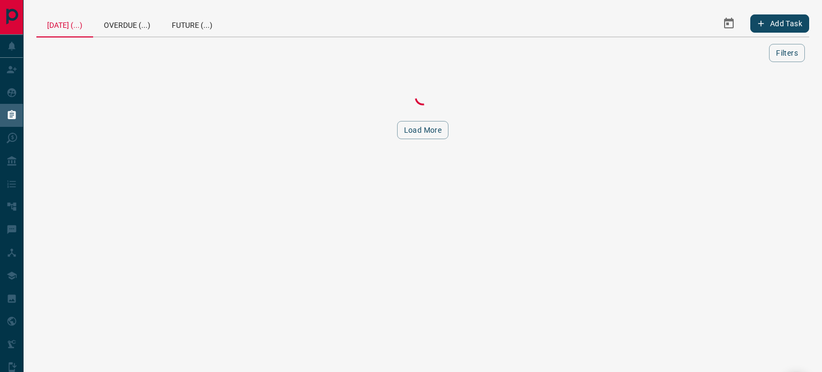  I want to click on button: Load More, so click(423, 130).